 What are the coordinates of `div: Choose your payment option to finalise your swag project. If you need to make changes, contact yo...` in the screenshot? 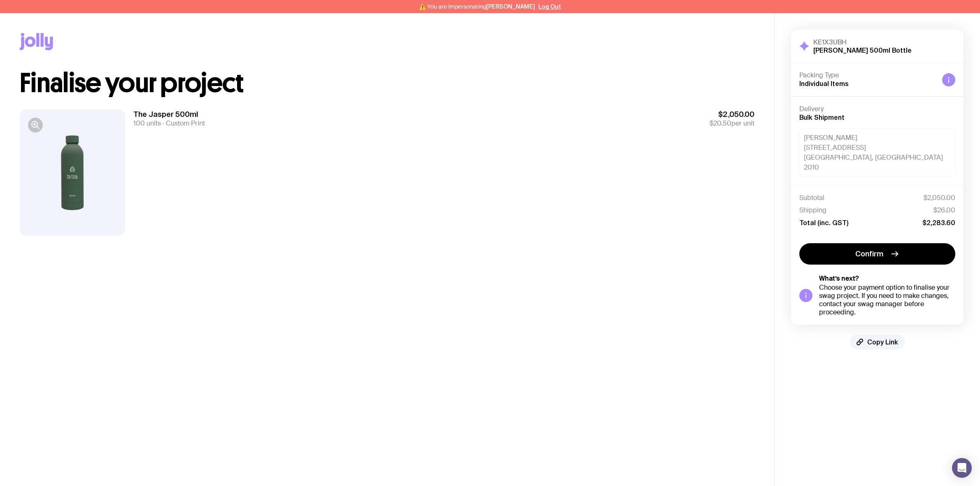 It's located at (886, 300).